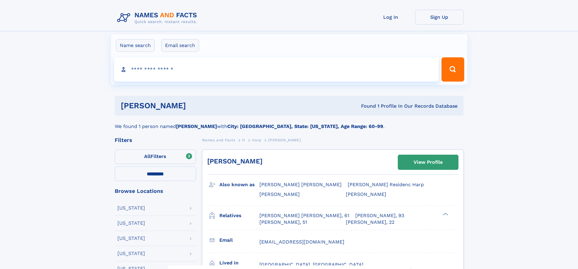  Describe the element at coordinates (155, 140) in the screenshot. I see `div: Filters` at that location.